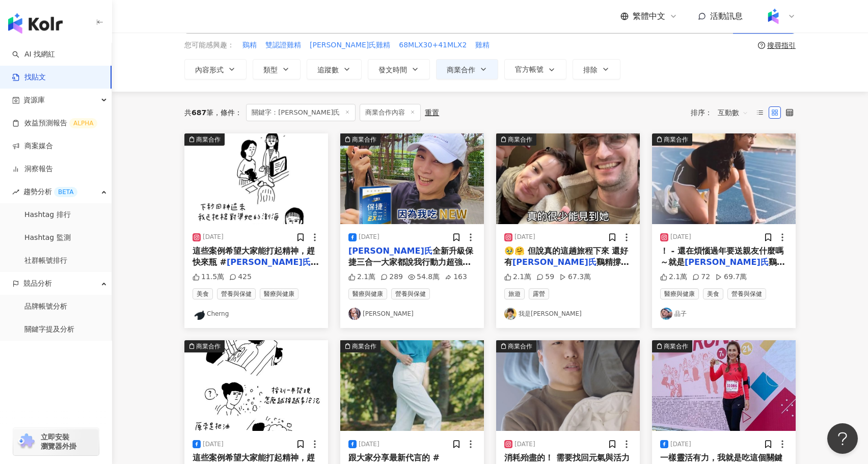 The image size is (868, 464). I want to click on a: Hashtag 排行, so click(47, 215).